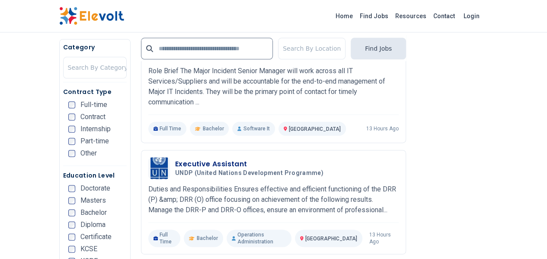 Image resolution: width=547 pixels, height=259 pixels. What do you see at coordinates (72, 117) in the screenshot?
I see `input: Contract` at bounding box center [72, 117].